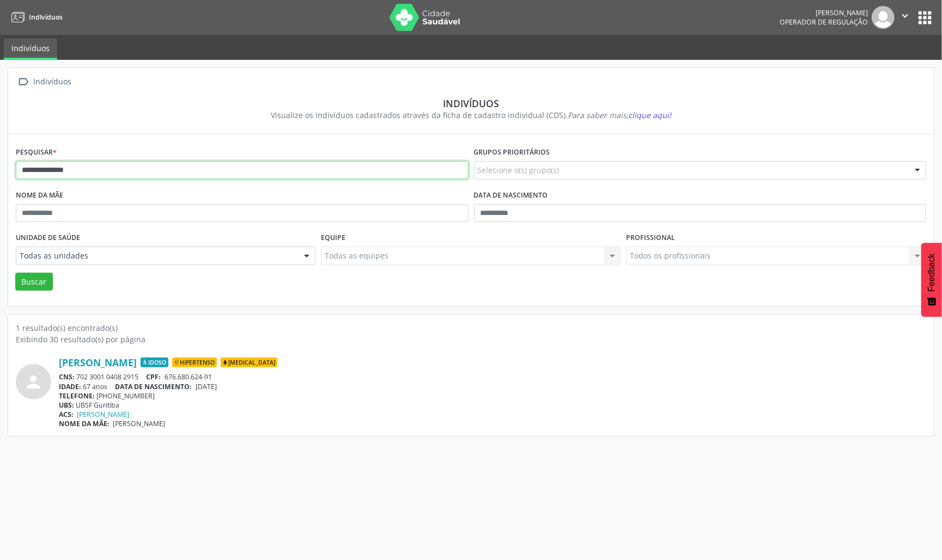 This screenshot has width=942, height=560. Describe the element at coordinates (471, 339) in the screenshot. I see `div: Exibindo 30 resultado(s) por página` at that location.